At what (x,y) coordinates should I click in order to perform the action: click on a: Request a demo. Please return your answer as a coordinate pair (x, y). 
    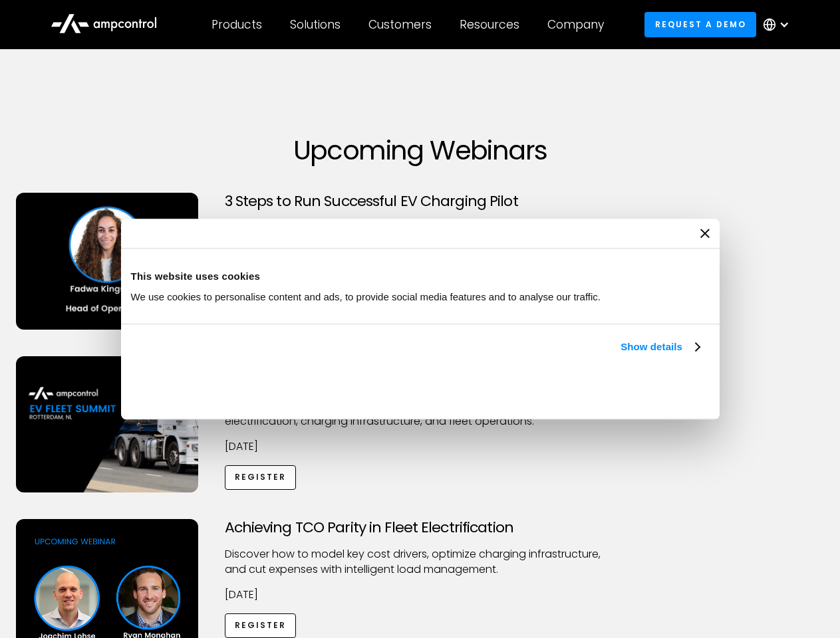
    Looking at the image, I should click on (700, 24).